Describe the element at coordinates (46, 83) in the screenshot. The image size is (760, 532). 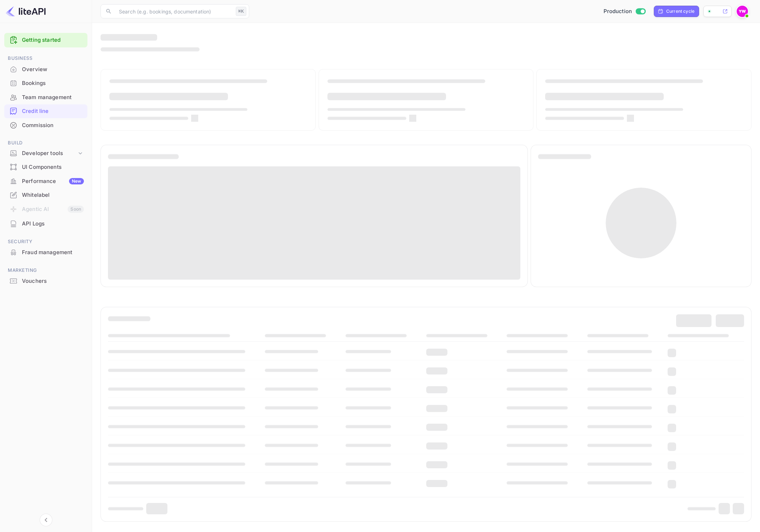
I see `a: Bookings` at that location.